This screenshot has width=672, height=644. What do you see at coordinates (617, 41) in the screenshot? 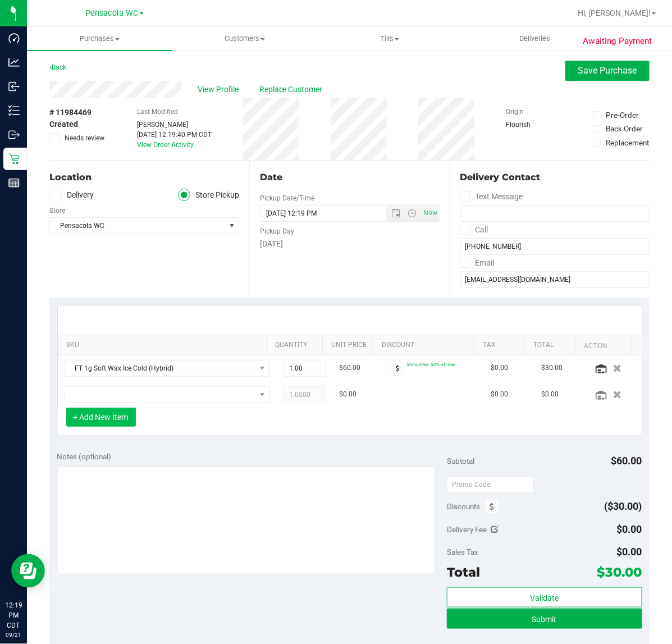
I see `span: Awaiting Payment` at bounding box center [617, 41].